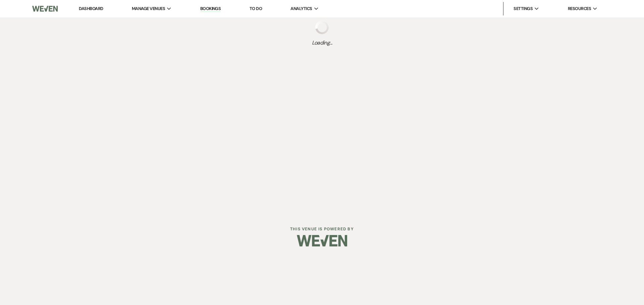 The image size is (644, 305). Describe the element at coordinates (322, 27) in the screenshot. I see `img: loading spinner` at that location.